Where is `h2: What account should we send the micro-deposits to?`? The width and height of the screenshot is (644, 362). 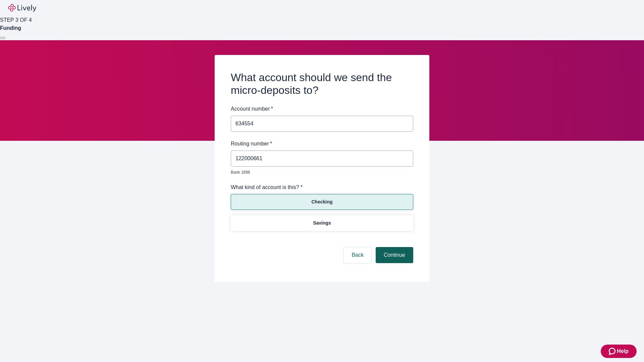
h2: What account should we send the micro-deposits to? is located at coordinates (322, 84).